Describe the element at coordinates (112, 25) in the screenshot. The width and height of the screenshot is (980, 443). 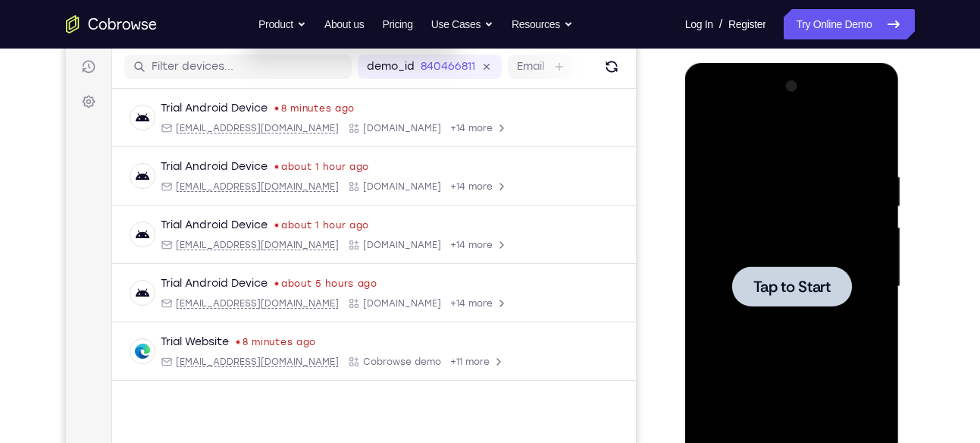
I see `a: Go to the home page` at that location.